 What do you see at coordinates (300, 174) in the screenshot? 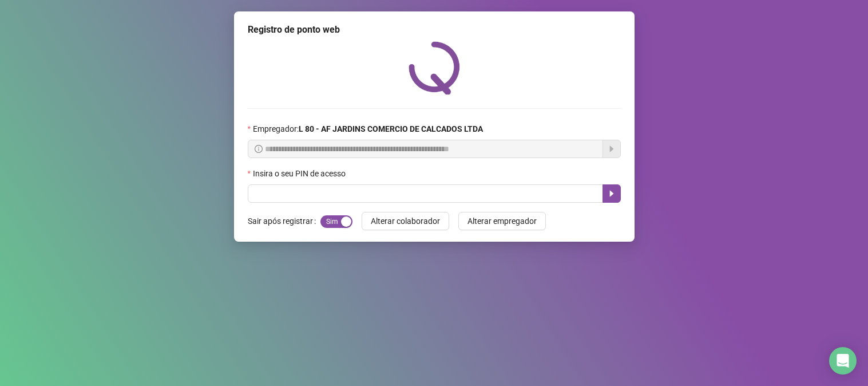
I see `label: Insira o seu PIN de acesso` at bounding box center [300, 174].